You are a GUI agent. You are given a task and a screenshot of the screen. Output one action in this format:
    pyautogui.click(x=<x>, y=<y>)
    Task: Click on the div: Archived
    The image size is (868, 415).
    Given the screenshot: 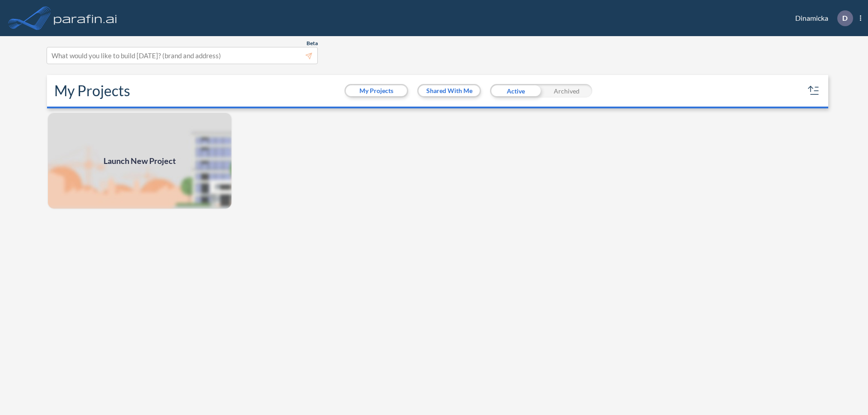 What is the action you would take?
    pyautogui.click(x=567, y=91)
    